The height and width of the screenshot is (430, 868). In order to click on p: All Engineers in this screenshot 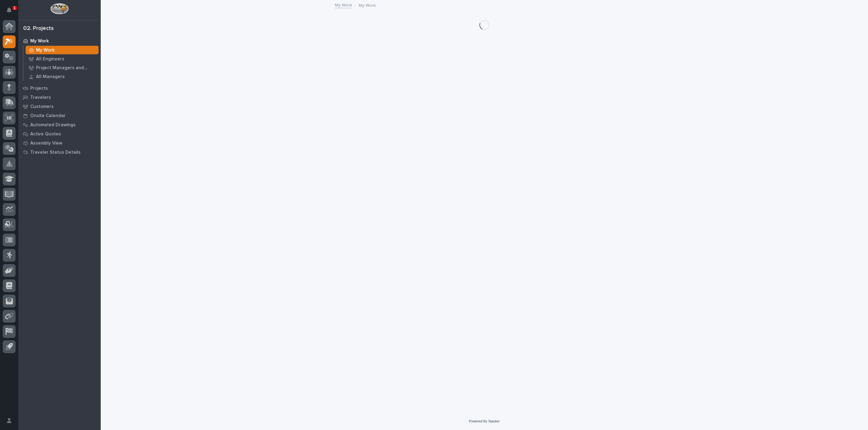, I will do `click(50, 59)`.